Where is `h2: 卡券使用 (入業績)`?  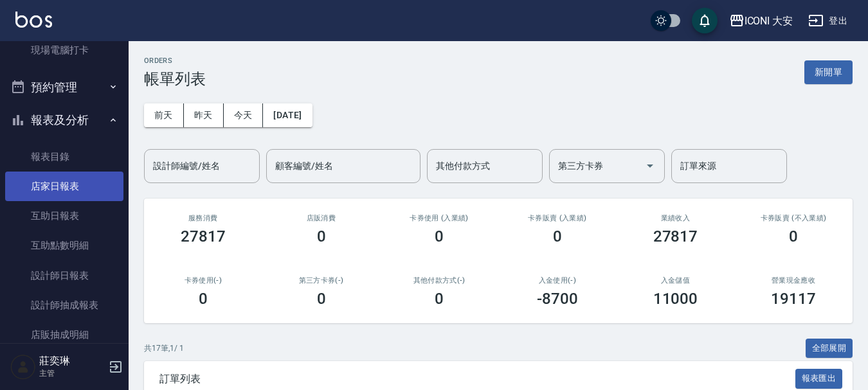
h2: 卡券使用 (入業績) is located at coordinates (439, 218).